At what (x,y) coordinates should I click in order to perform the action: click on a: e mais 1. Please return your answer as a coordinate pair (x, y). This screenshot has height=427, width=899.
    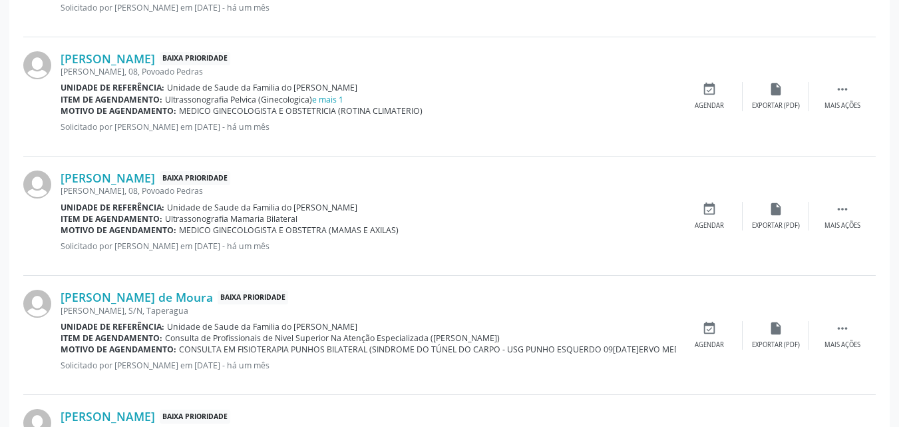
    Looking at the image, I should click on (327, 99).